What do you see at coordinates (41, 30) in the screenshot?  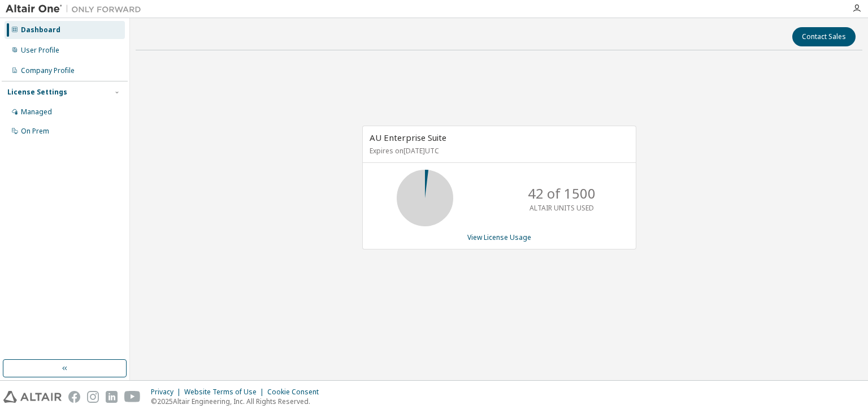 I see `div: Dashboard` at bounding box center [41, 30].